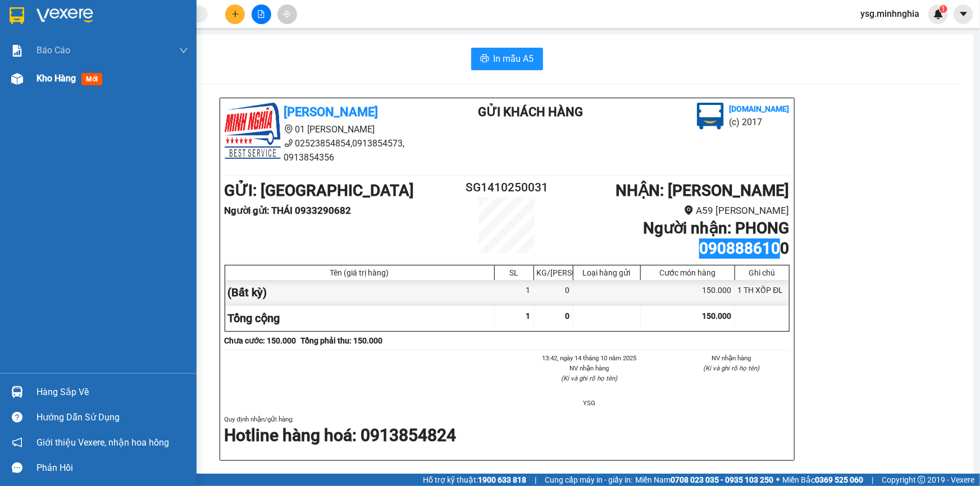  Describe the element at coordinates (112, 393) in the screenshot. I see `div: Hàng sắp về` at that location.